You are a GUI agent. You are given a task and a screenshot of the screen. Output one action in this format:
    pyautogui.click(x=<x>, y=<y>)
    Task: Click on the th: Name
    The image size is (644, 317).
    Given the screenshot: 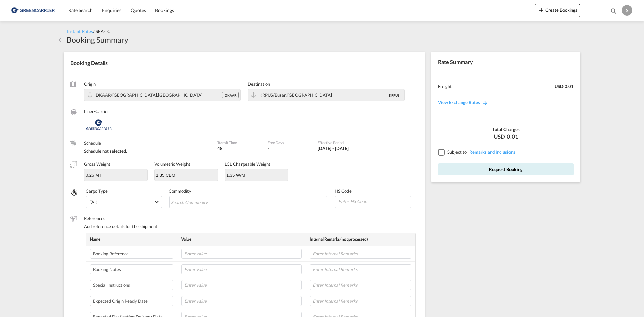 What is the action you would take?
    pyautogui.click(x=131, y=239)
    